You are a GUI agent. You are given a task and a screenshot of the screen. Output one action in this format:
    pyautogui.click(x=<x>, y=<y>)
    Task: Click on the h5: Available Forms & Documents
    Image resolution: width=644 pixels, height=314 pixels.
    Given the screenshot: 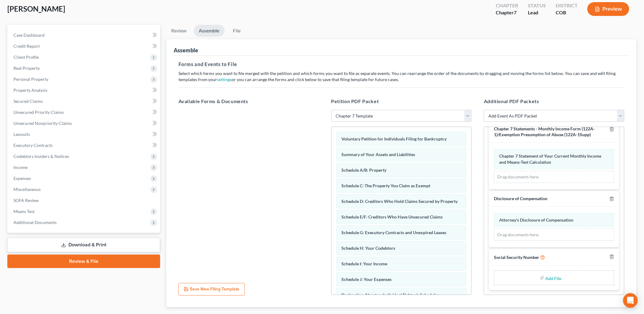 What is the action you would take?
    pyautogui.click(x=249, y=101)
    